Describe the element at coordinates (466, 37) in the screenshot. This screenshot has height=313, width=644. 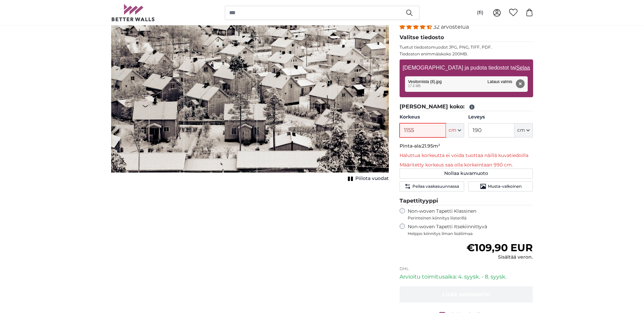
I see `legend: Valitse tiedosto` at that location.